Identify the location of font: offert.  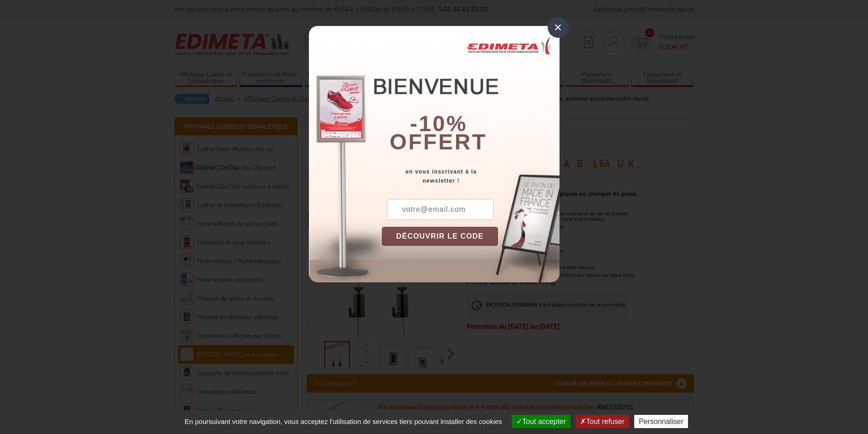
(438, 142).